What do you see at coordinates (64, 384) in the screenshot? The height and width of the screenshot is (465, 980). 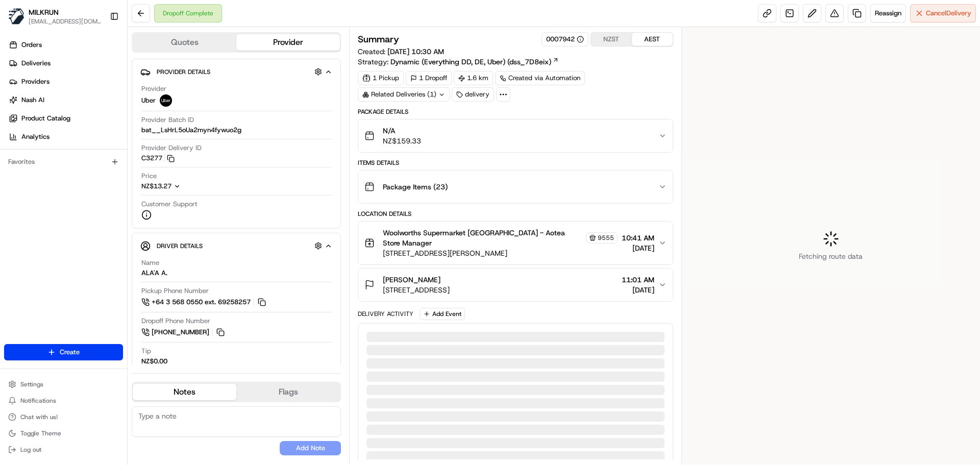 I see `button: Settings` at bounding box center [64, 384].